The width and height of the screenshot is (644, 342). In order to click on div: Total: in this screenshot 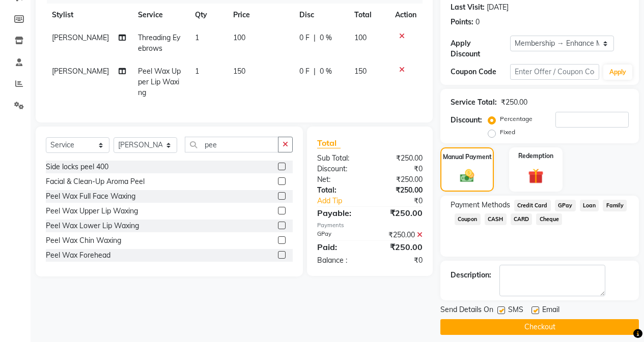, I will do `click(340, 190)`.